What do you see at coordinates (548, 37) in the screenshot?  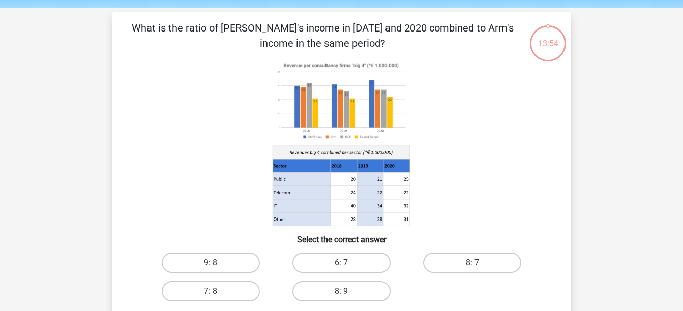 I see `div: 13:54` at bounding box center [548, 37].